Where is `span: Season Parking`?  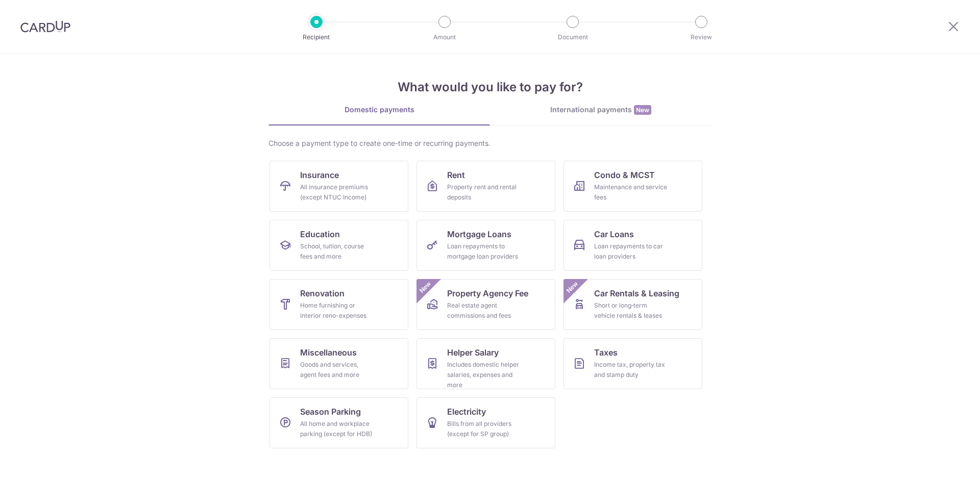
span: Season Parking is located at coordinates (331, 412).